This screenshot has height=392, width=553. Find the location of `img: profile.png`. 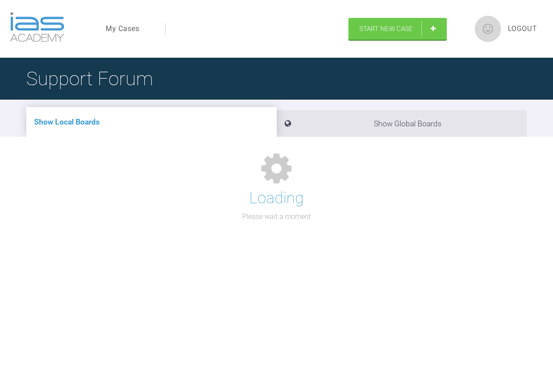

img: profile.png is located at coordinates (488, 29).